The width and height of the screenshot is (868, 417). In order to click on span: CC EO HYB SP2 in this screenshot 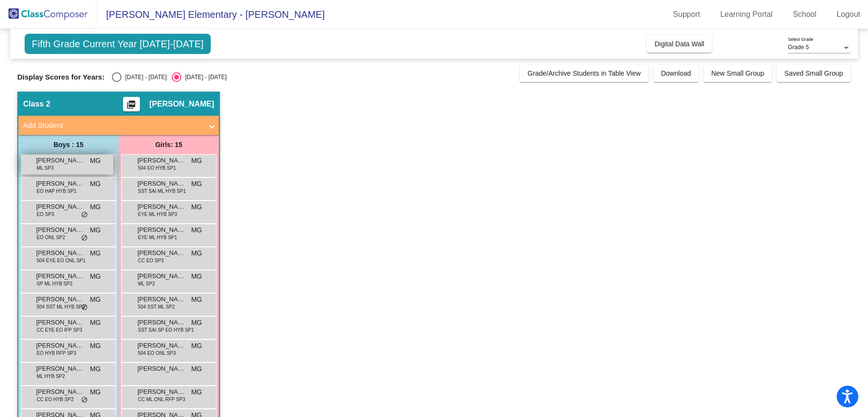, I will do `click(55, 399)`.